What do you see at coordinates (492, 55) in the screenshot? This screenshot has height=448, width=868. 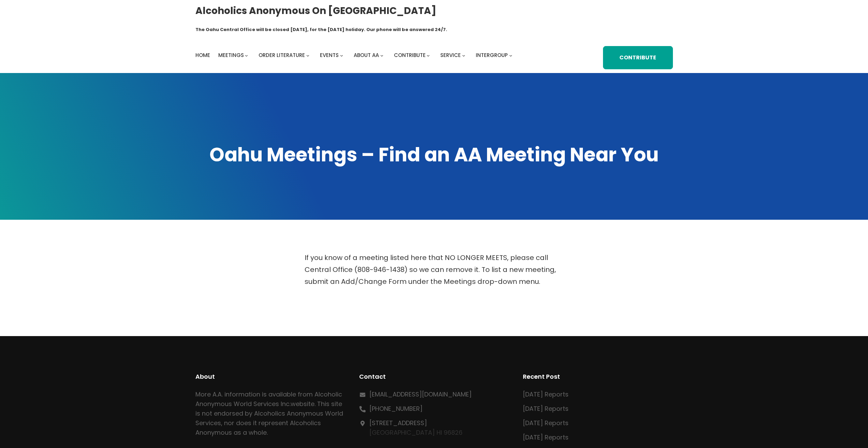 I see `span: Intergroup` at bounding box center [492, 55].